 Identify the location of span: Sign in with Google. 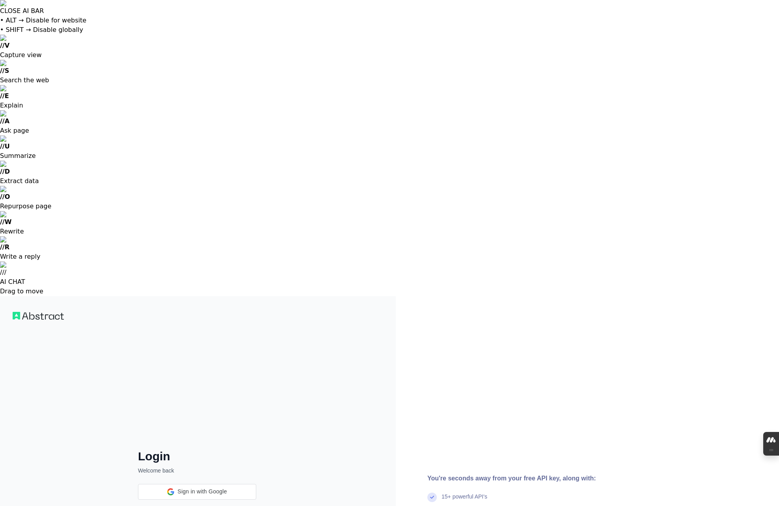
(202, 492).